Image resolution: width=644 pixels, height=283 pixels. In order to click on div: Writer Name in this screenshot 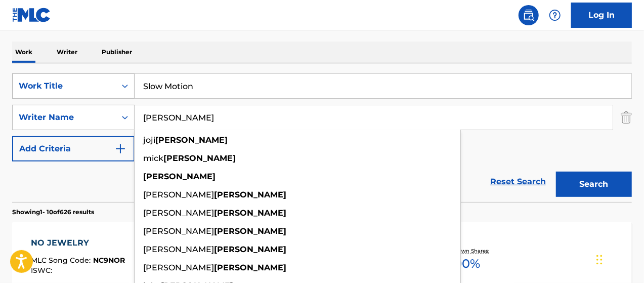, I will do `click(64, 118)`.